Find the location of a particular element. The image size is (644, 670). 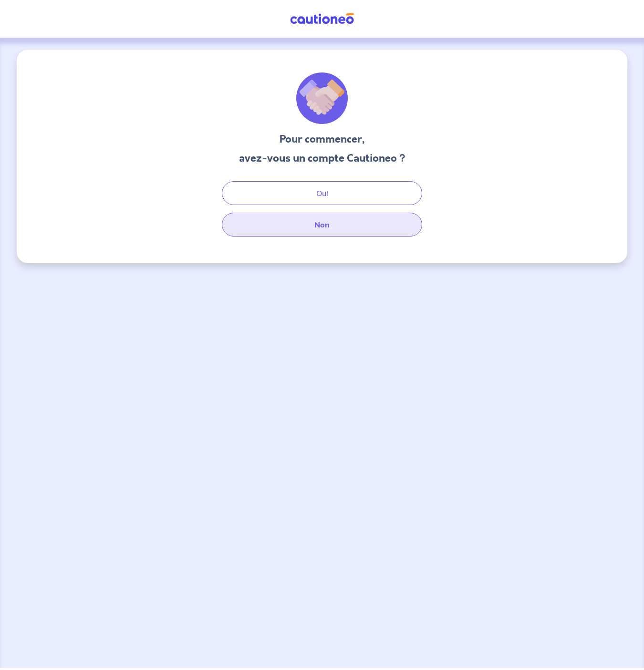

button: Non is located at coordinates (322, 224).